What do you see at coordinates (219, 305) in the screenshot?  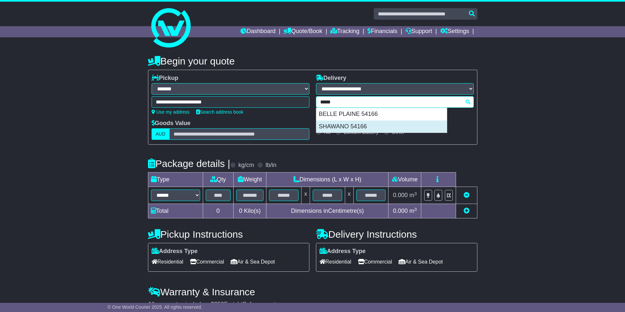 I see `span: 250` at bounding box center [219, 305].